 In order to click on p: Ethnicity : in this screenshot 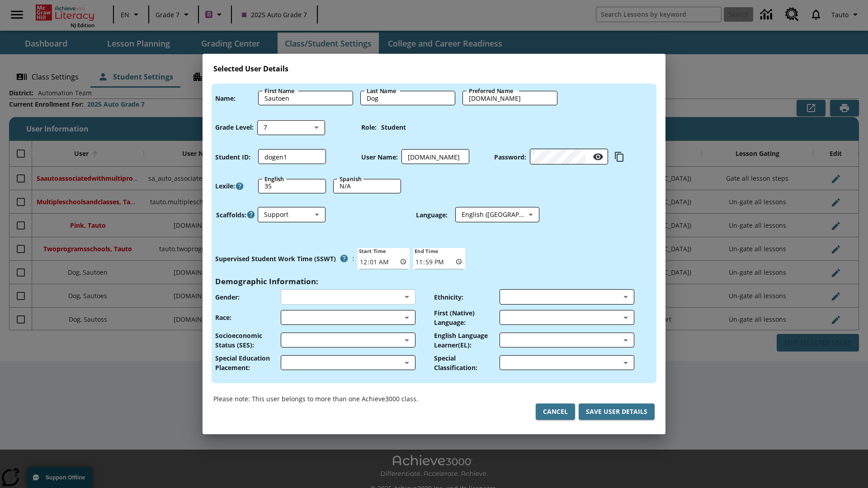, I will do `click(449, 297)`.